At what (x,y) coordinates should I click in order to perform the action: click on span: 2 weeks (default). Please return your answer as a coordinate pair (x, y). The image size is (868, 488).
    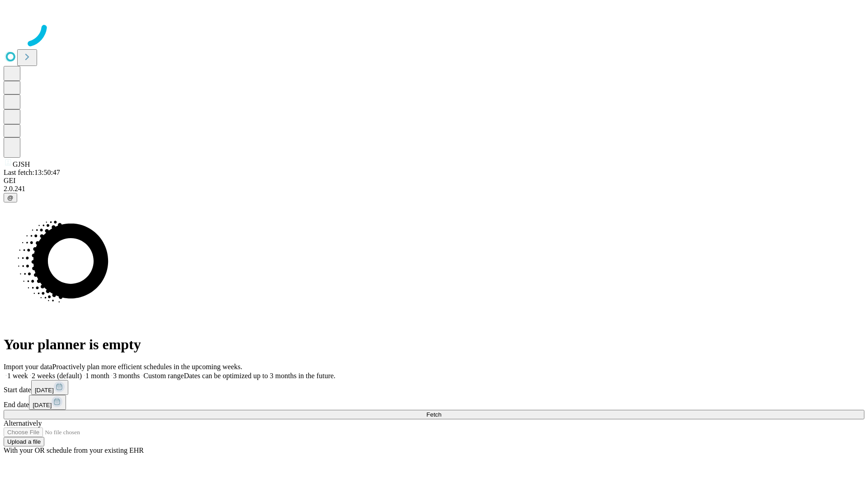
    Looking at the image, I should click on (56, 375).